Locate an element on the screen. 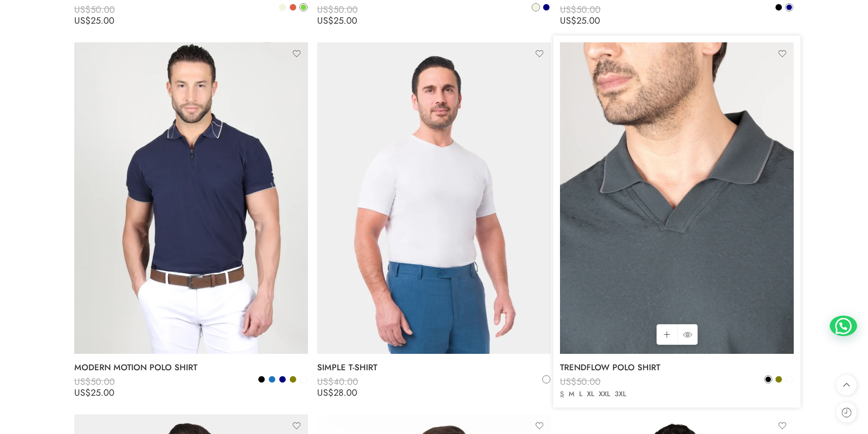  a: SIMPLE T-SHIRT is located at coordinates (434, 368).